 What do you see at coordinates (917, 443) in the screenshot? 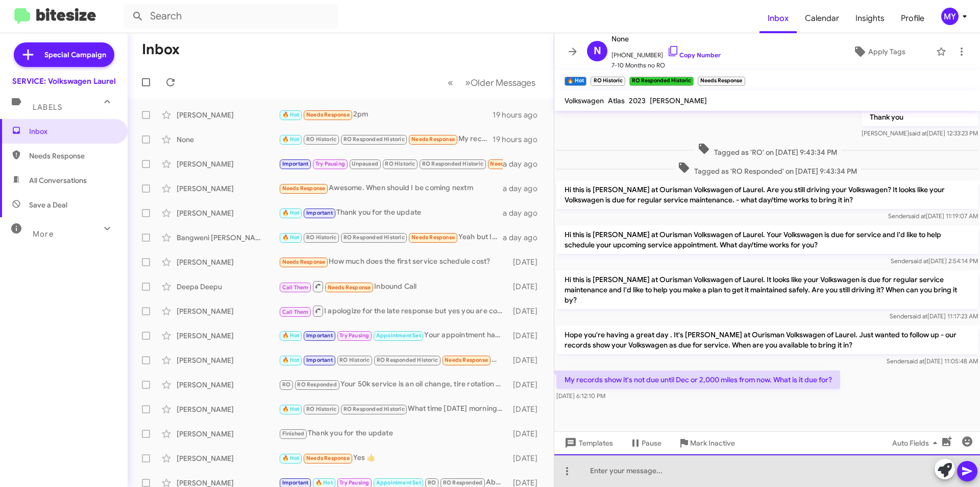
I see `button: Auto Fields` at bounding box center [917, 443].